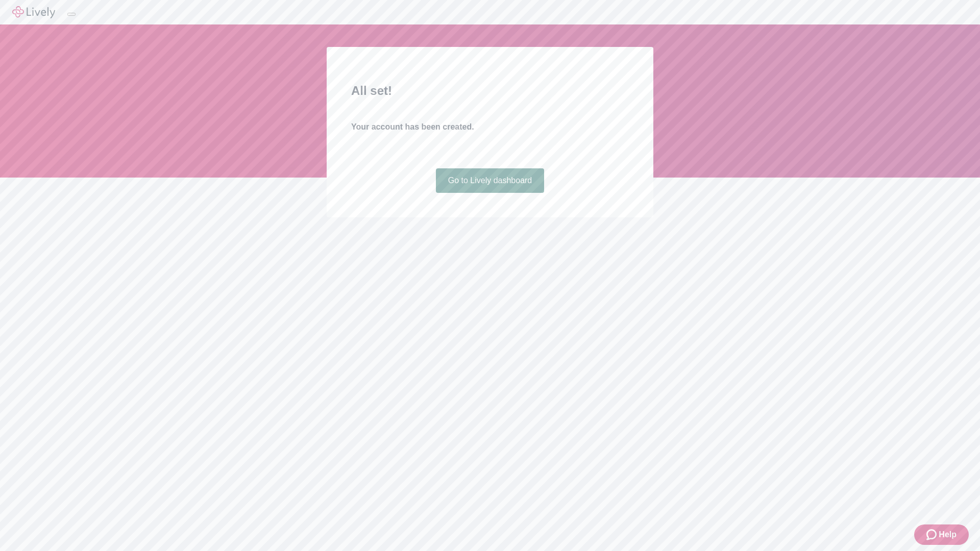 The width and height of the screenshot is (980, 551). What do you see at coordinates (34, 12) in the screenshot?
I see `img: Lively` at bounding box center [34, 12].